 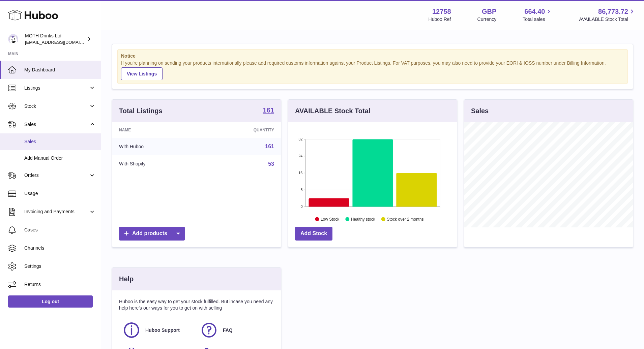 What do you see at coordinates (163, 330) in the screenshot?
I see `span: Huboo Support` at bounding box center [163, 330].